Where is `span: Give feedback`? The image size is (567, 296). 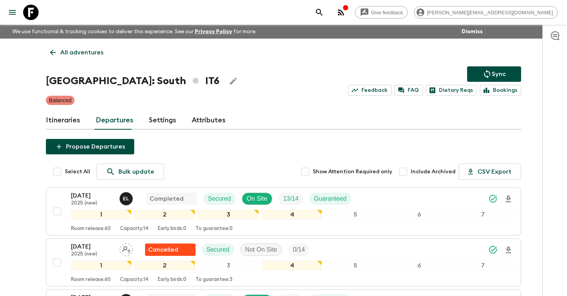
span: Give feedback is located at coordinates (387, 12).